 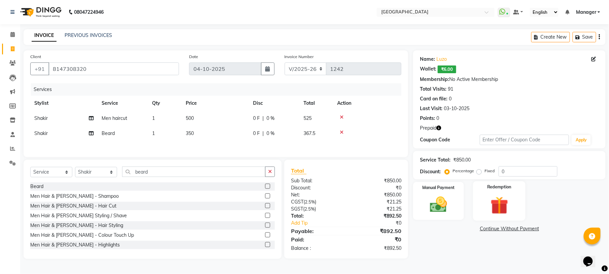 I want to click on div: No Active Membership, so click(x=509, y=79).